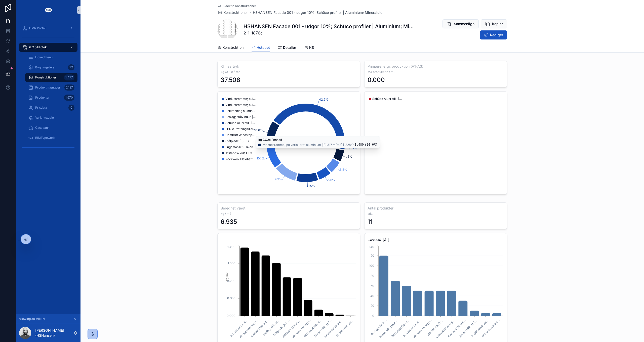  What do you see at coordinates (350, 156) in the screenshot?
I see `tspan: 5%` at bounding box center [350, 156].